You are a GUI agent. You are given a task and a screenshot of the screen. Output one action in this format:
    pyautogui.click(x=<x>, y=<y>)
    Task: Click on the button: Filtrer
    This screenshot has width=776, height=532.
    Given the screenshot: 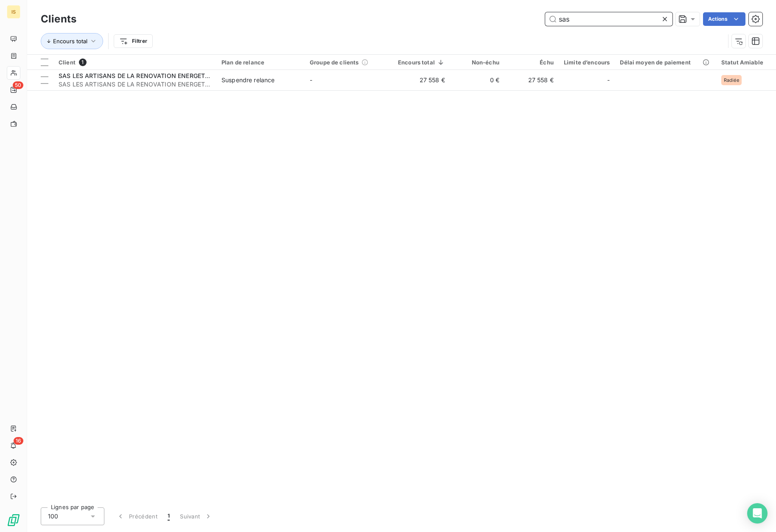 What is the action you would take?
    pyautogui.click(x=133, y=41)
    